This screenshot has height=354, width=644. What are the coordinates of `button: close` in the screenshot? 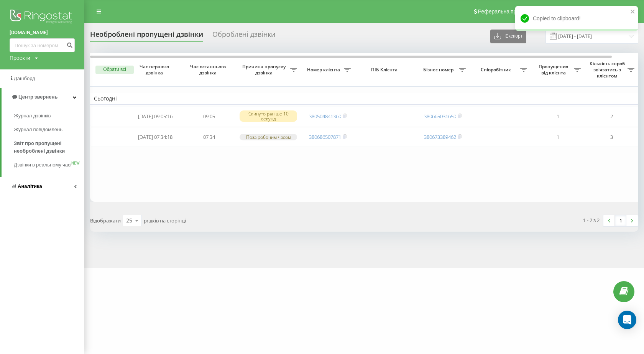 It's located at (633, 12).